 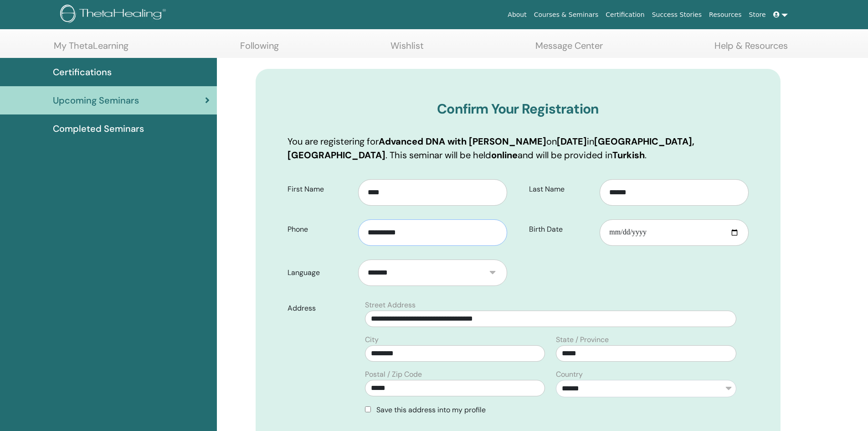 What do you see at coordinates (518, 109) in the screenshot?
I see `h3: Confirm Your Registration` at bounding box center [518, 109].